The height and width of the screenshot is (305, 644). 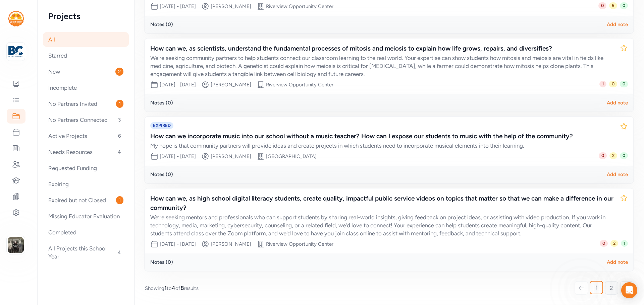 I want to click on div: Requested Funding, so click(x=86, y=168).